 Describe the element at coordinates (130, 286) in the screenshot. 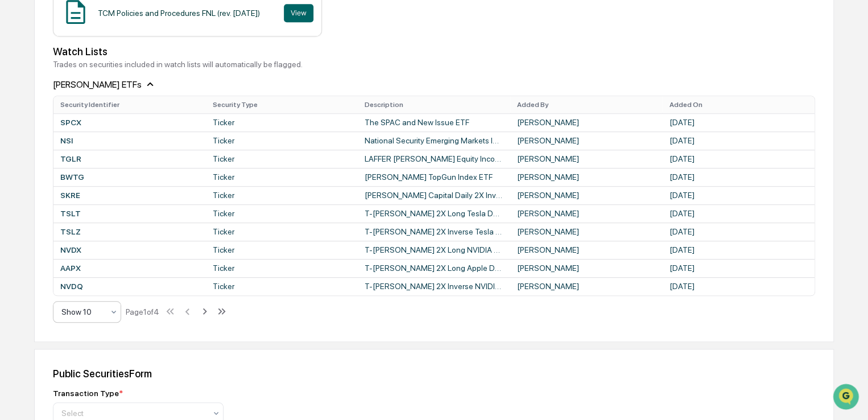

I see `div: NVDQ` at that location.